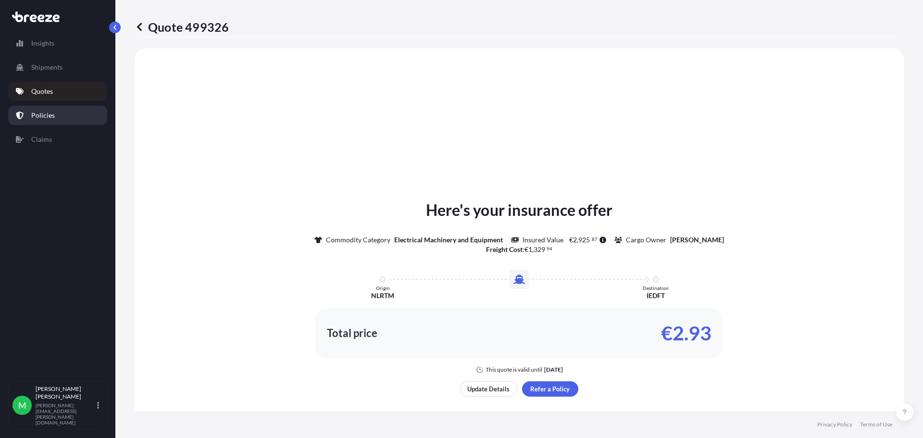 Image resolution: width=923 pixels, height=438 pixels. Describe the element at coordinates (58, 139) in the screenshot. I see `a: Claims` at that location.